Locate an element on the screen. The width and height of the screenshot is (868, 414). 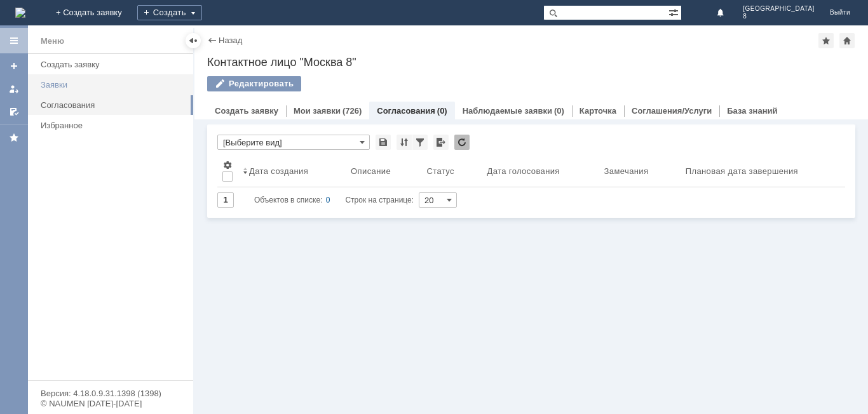
span: 8 is located at coordinates (778, 17).